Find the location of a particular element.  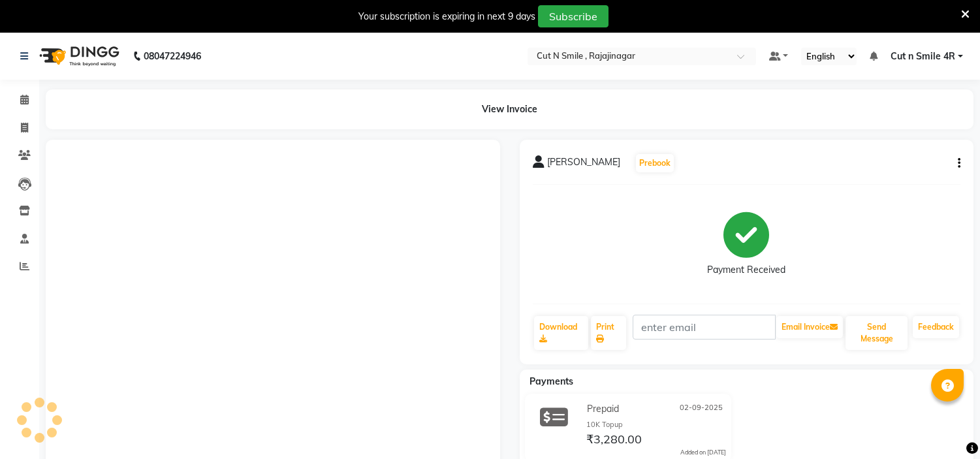

img: logo is located at coordinates (78, 57).